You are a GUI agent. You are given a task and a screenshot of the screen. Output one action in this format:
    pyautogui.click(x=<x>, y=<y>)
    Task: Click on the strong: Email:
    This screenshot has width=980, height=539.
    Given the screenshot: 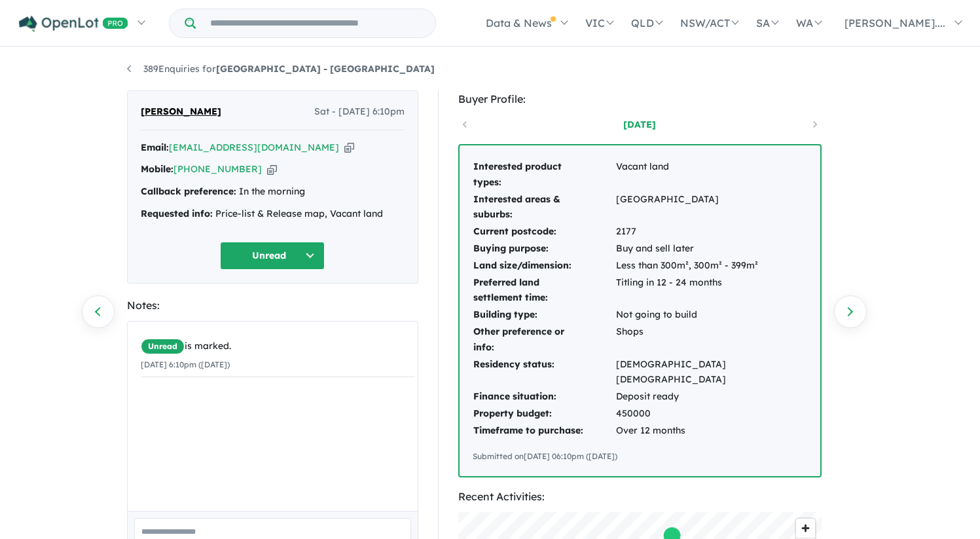 What is the action you would take?
    pyautogui.click(x=154, y=147)
    